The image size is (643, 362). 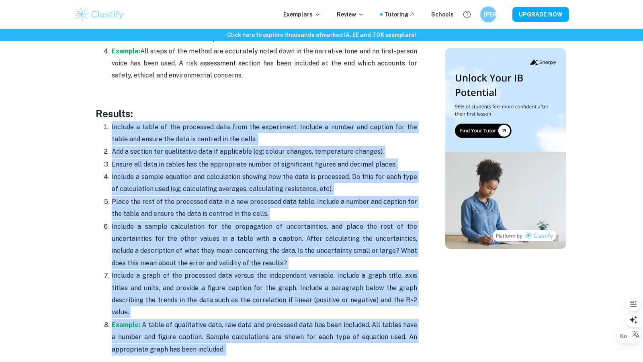 What do you see at coordinates (99, 14) in the screenshot?
I see `img: Clastify logo` at bounding box center [99, 14].